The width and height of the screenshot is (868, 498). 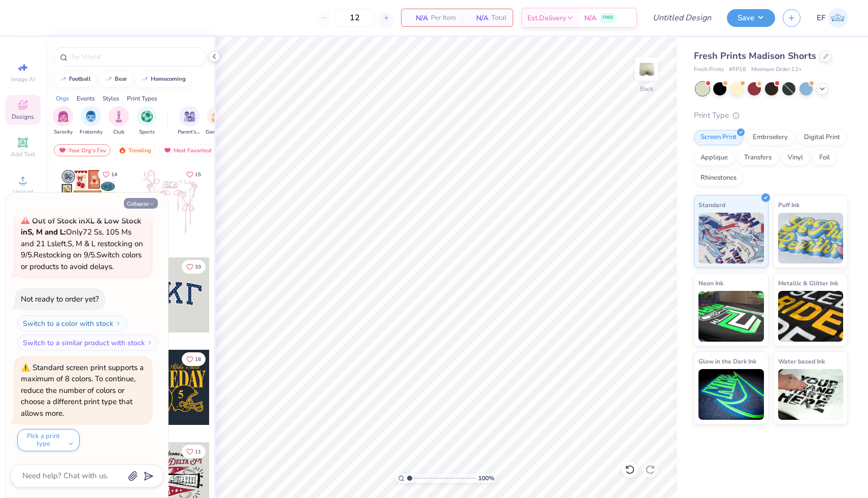 What do you see at coordinates (647, 89) in the screenshot?
I see `div: Back` at bounding box center [647, 89].